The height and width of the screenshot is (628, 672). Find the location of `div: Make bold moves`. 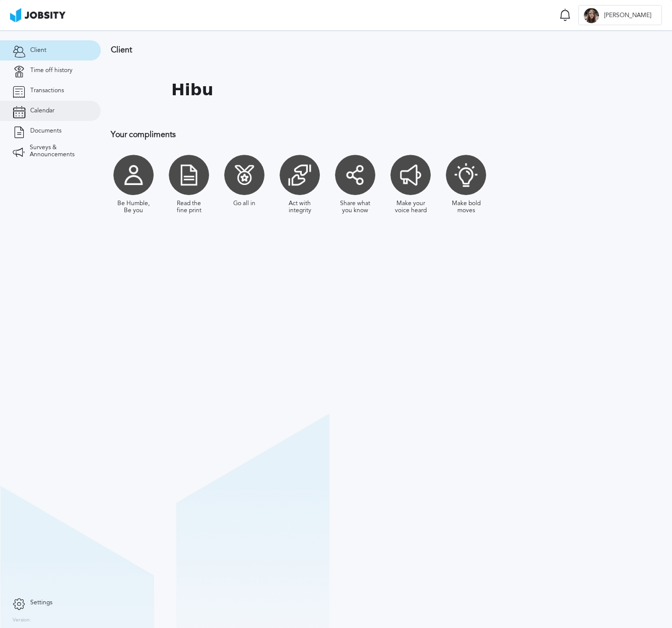

div: Make bold moves is located at coordinates (466, 207).